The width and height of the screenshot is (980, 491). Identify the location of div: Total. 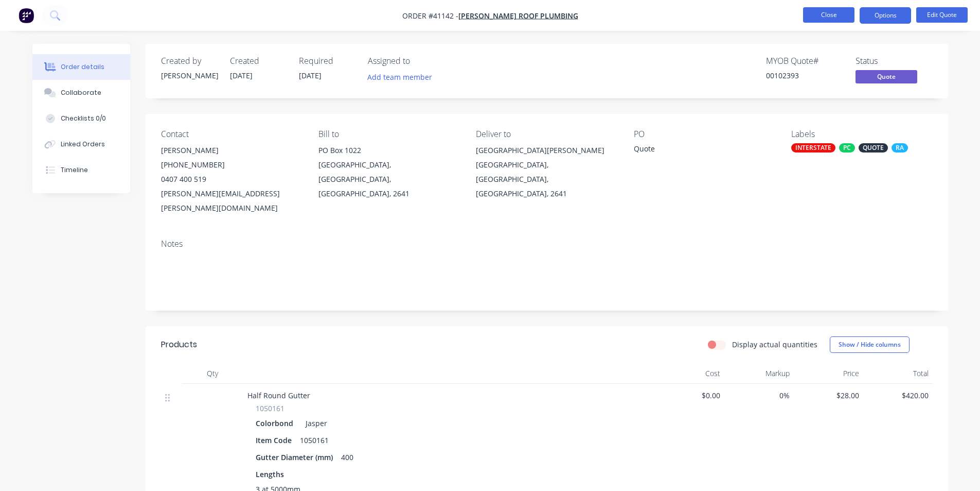
(898, 374).